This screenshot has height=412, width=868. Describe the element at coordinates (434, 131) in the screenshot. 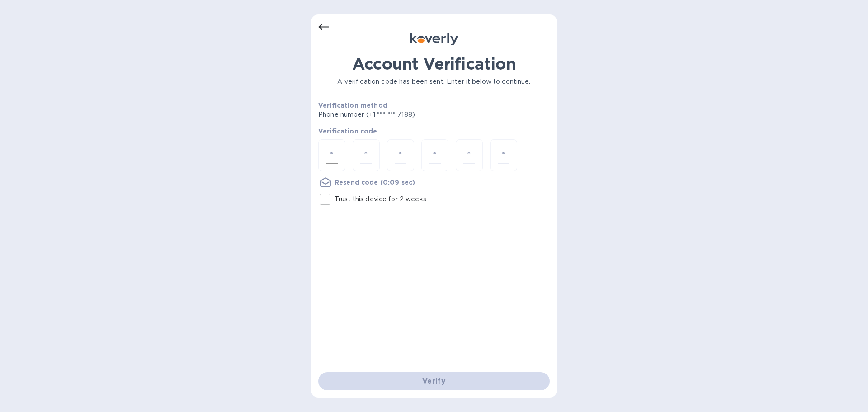

I see `p: Verification code` at that location.